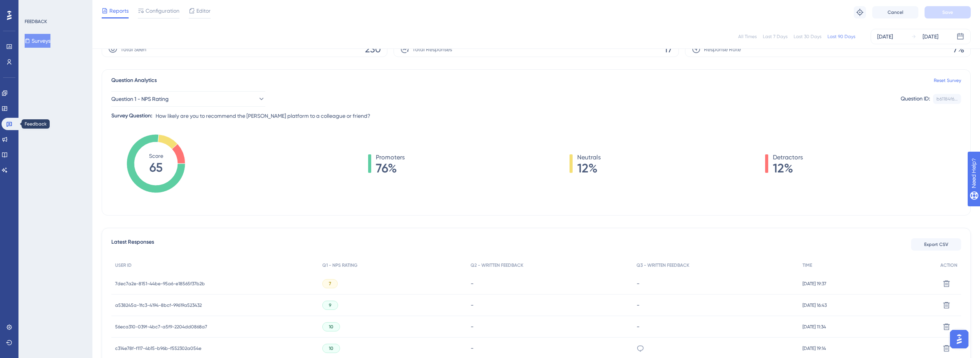  What do you see at coordinates (390, 168) in the screenshot?
I see `span: 76%` at bounding box center [390, 168].